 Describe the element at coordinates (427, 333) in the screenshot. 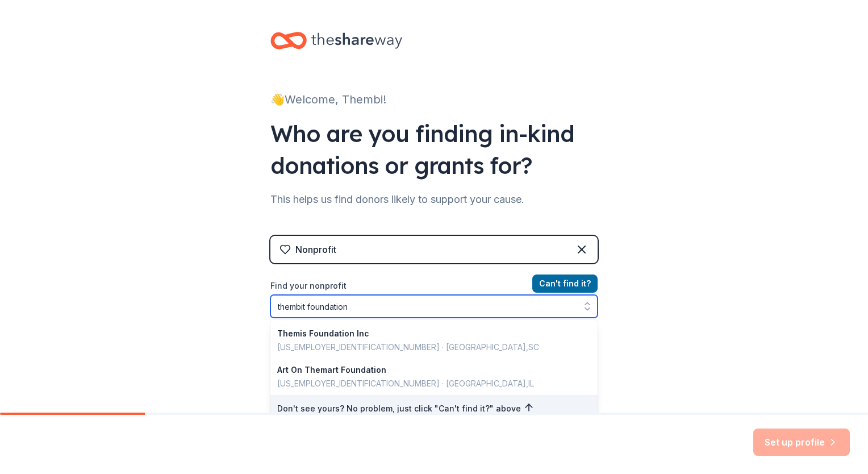

I see `div: Themis Foundation Inc` at that location.